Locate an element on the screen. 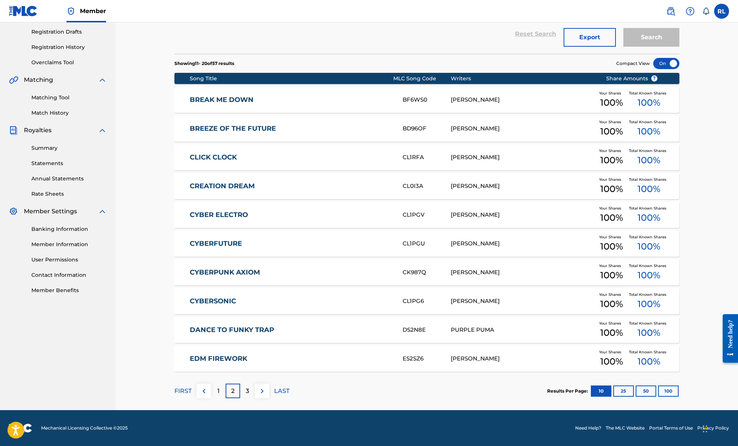 The width and height of the screenshot is (738, 446). div: BD96OF is located at coordinates (426, 128).